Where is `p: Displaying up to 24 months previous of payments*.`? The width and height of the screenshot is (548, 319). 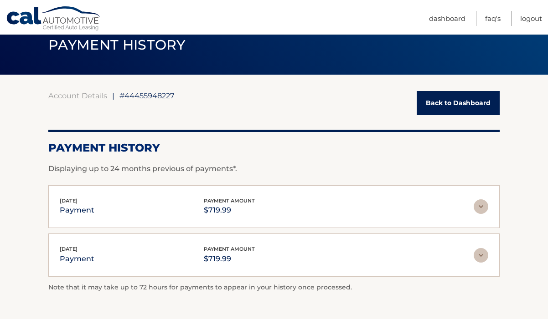
p: Displaying up to 24 months previous of payments*. is located at coordinates (274, 169).